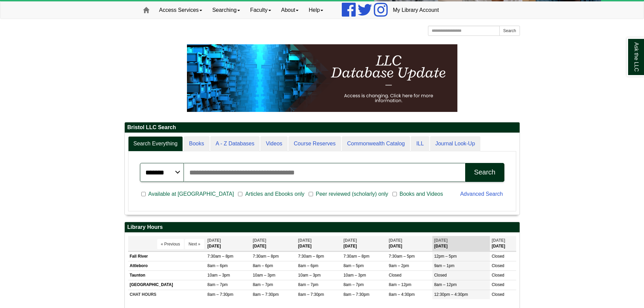 The image size is (644, 308). What do you see at coordinates (274, 144) in the screenshot?
I see `a: Videos` at bounding box center [274, 144].